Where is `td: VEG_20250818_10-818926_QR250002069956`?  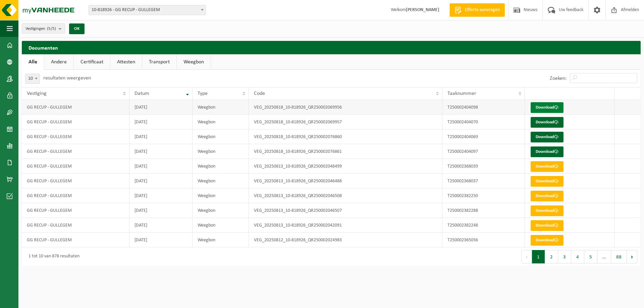
td: VEG_20250818_10-818926_QR250002069956 is located at coordinates (345, 107).